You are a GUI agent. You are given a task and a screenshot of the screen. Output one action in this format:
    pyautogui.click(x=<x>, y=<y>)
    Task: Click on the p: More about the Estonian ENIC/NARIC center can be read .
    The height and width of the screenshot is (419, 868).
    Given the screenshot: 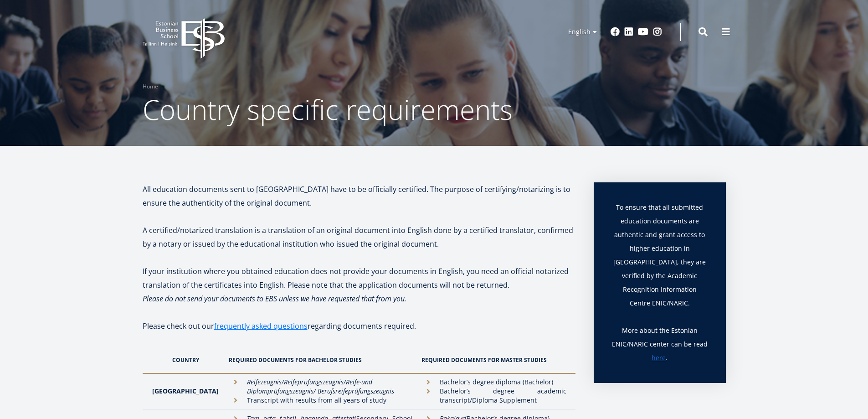 What is the action you would take?
    pyautogui.click(x=660, y=344)
    